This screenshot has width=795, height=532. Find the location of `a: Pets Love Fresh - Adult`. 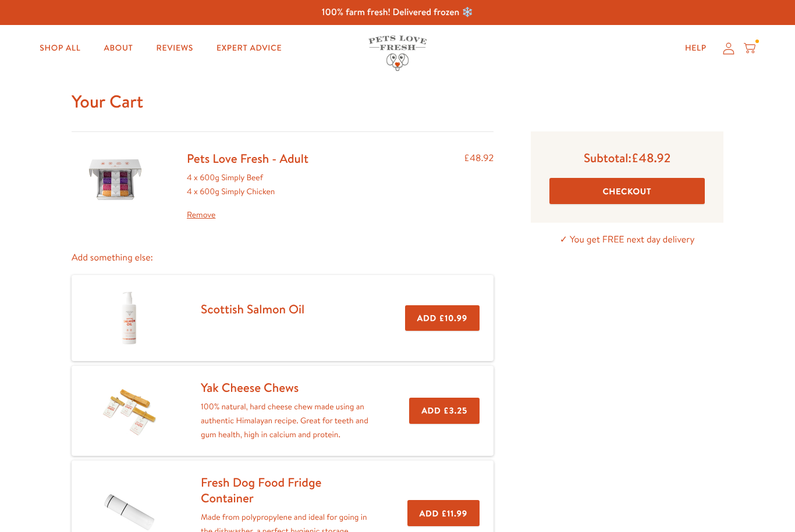

a: Pets Love Fresh - Adult is located at coordinates (247, 158).